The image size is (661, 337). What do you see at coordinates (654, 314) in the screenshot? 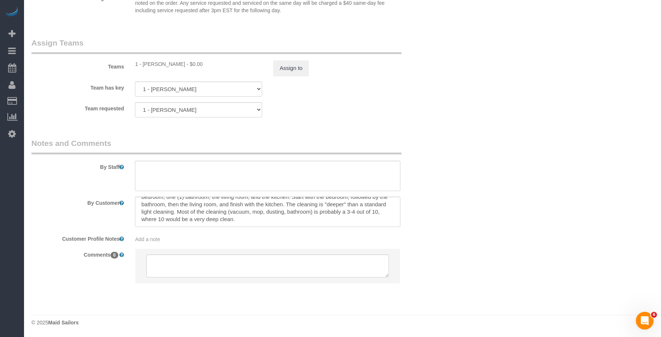
I see `span: 6` at bounding box center [654, 314].